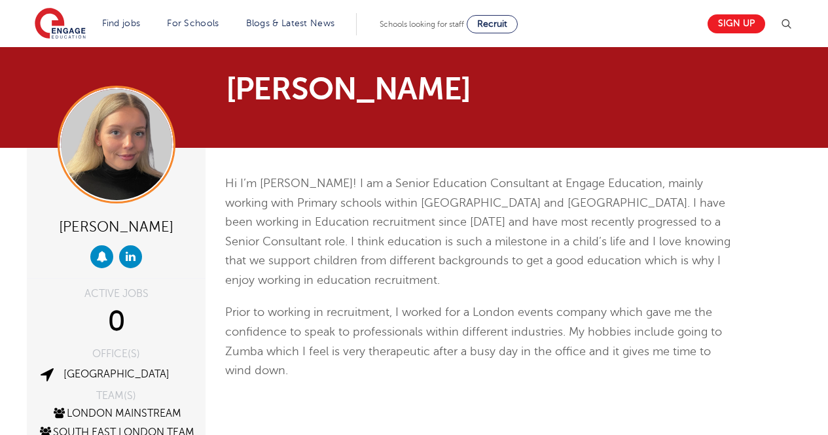  What do you see at coordinates (60, 24) in the screenshot?
I see `img: Engage Education` at bounding box center [60, 24].